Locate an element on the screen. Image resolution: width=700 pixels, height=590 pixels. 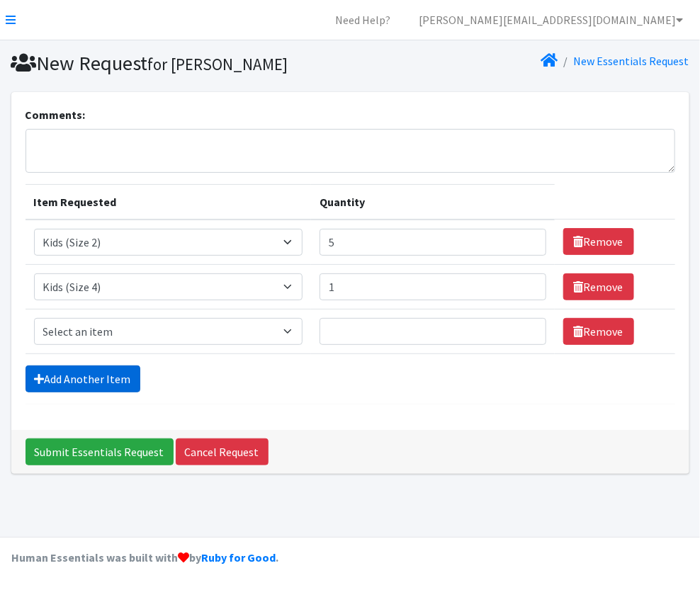
a: New Essentials Request is located at coordinates (631, 61).